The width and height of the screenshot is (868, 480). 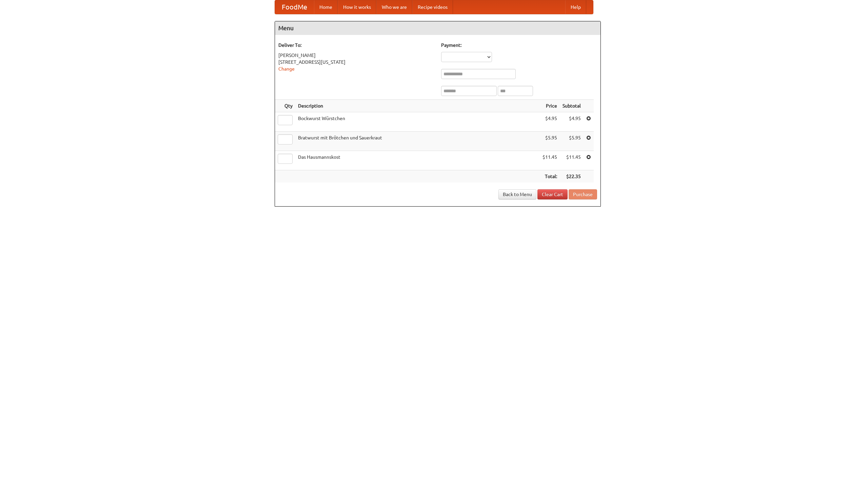 I want to click on h5: Deliver To:, so click(x=356, y=45).